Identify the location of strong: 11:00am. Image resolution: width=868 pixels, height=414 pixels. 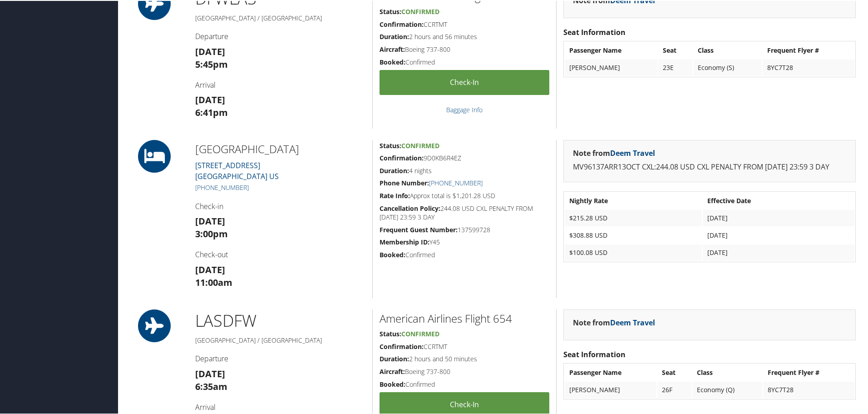
(214, 281).